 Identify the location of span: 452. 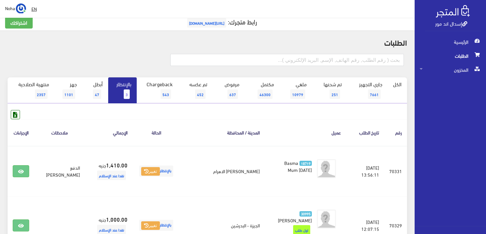
(200, 94).